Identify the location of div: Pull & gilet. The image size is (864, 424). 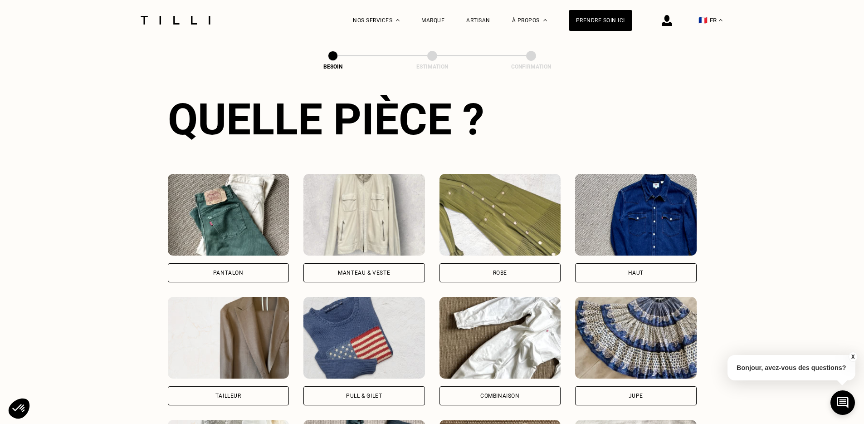
(364, 396).